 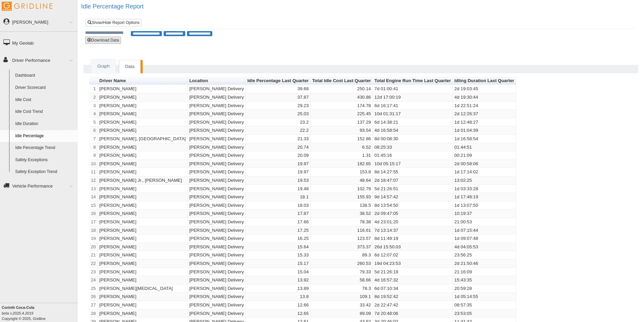 What do you see at coordinates (93, 288) in the screenshot?
I see `td: 25` at bounding box center [93, 288].